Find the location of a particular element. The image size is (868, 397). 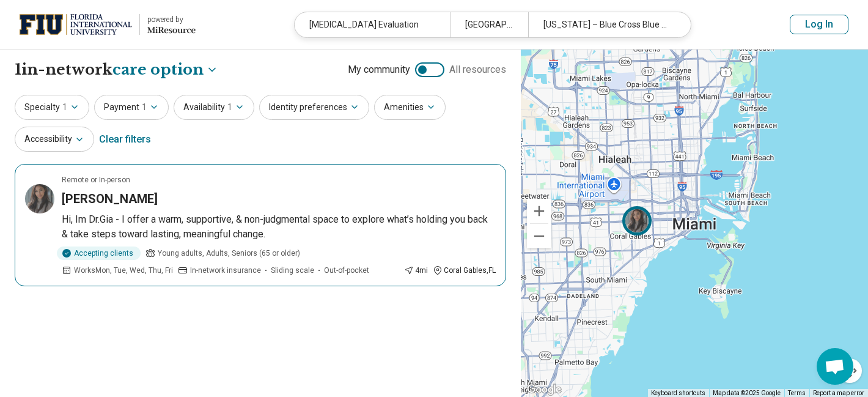

div: Clear filters is located at coordinates (125, 140).